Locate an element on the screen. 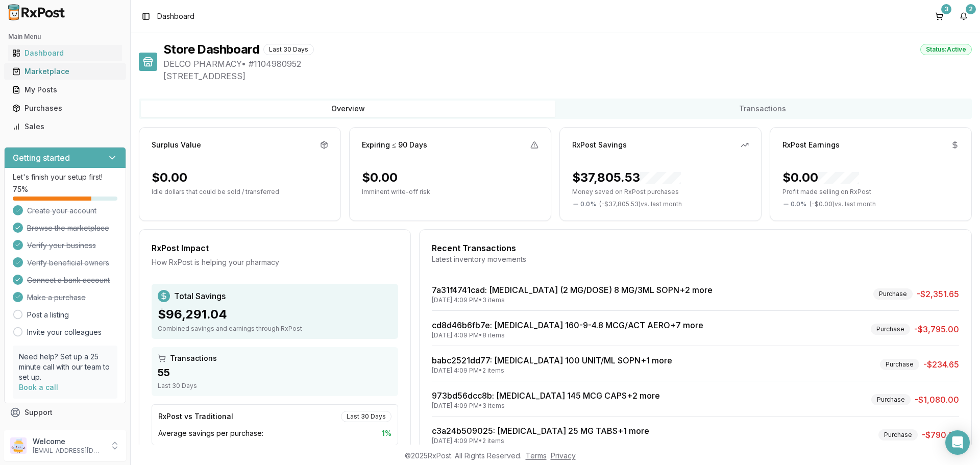  a: 3 is located at coordinates (939, 17).